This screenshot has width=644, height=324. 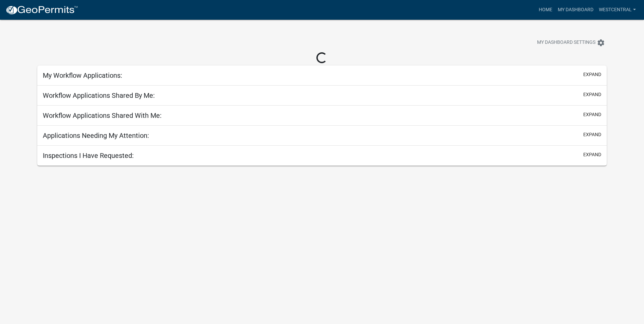 What do you see at coordinates (571, 43) in the screenshot?
I see `button: My Dashboard Settingssettings` at bounding box center [571, 43].